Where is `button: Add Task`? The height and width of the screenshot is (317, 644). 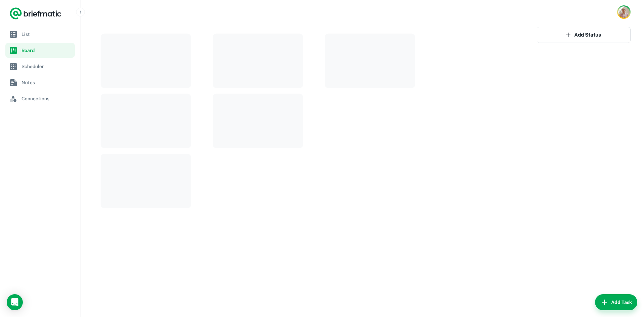 button: Add Task is located at coordinates (616, 302).